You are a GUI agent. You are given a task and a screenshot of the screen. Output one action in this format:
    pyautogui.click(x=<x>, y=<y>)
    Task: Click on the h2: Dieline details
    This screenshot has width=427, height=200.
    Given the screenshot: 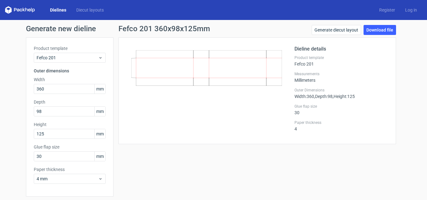 What is the action you would take?
    pyautogui.click(x=341, y=49)
    